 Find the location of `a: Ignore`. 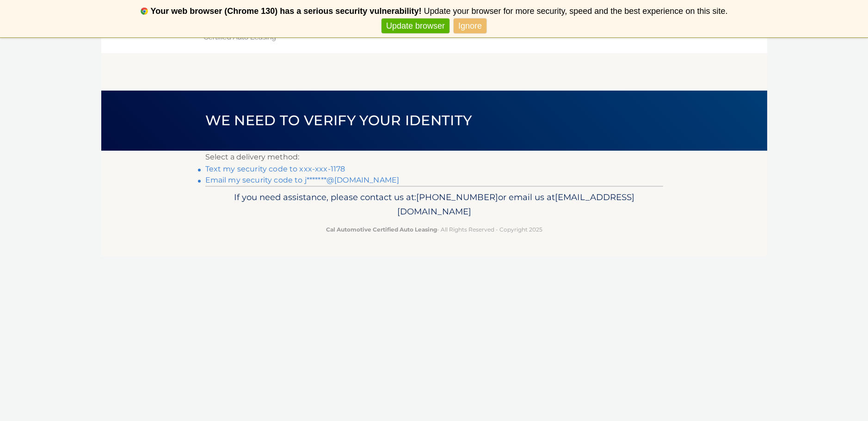

a: Ignore is located at coordinates (470, 26).